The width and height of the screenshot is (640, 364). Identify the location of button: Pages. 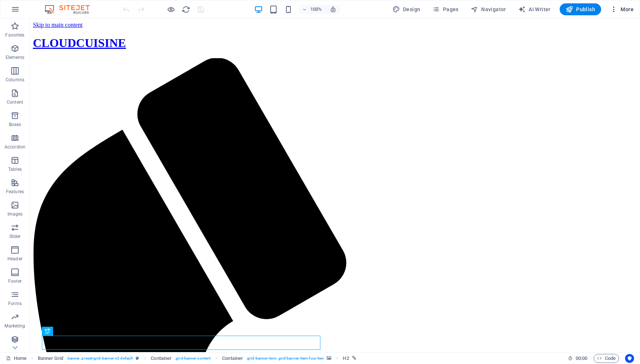
(445, 9).